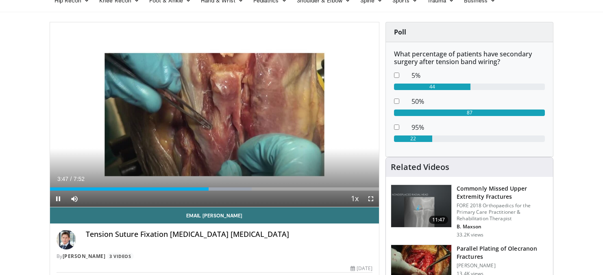 The height and width of the screenshot is (275, 603). What do you see at coordinates (502, 193) in the screenshot?
I see `h3: Commonly Missed Upper Extremity Fractures` at bounding box center [502, 193].